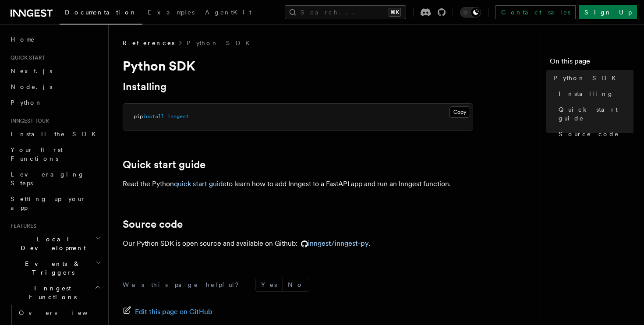 This screenshot has width=644, height=325. I want to click on span: Home, so click(23, 39).